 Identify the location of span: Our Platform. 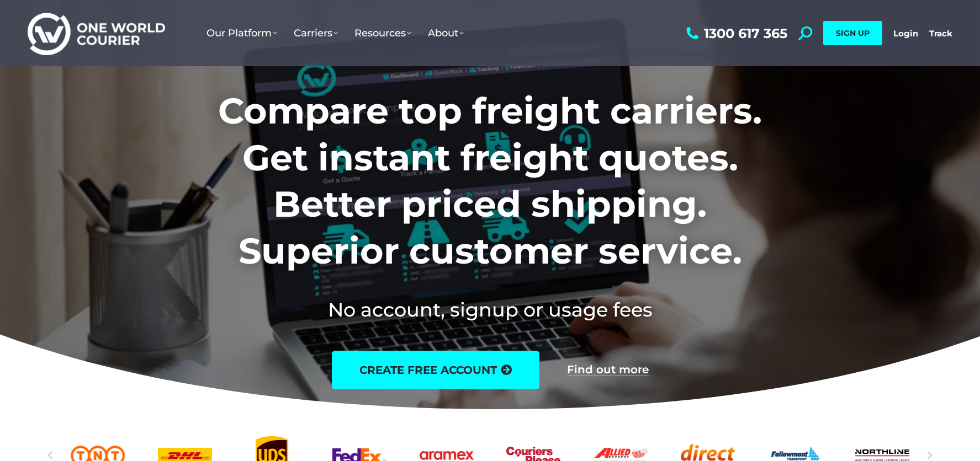
(242, 33).